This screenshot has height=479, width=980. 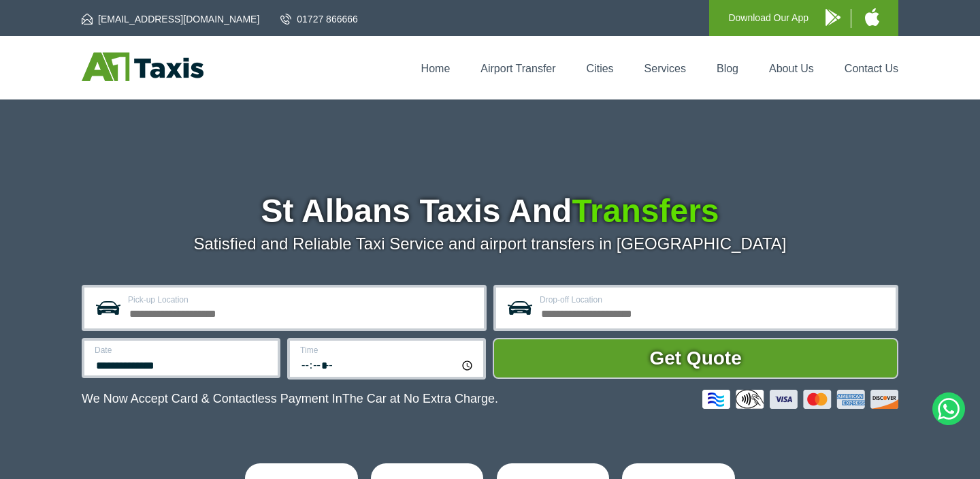 What do you see at coordinates (696, 359) in the screenshot?
I see `button: Get Quote` at bounding box center [696, 359].